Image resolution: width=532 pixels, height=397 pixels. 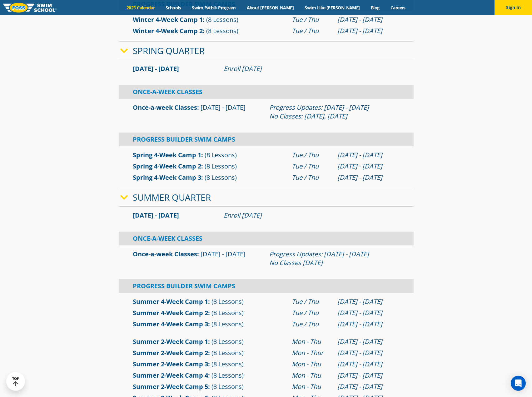 What do you see at coordinates (170, 364) in the screenshot?
I see `a: Summer 2-Week Camp 3` at bounding box center [170, 364].